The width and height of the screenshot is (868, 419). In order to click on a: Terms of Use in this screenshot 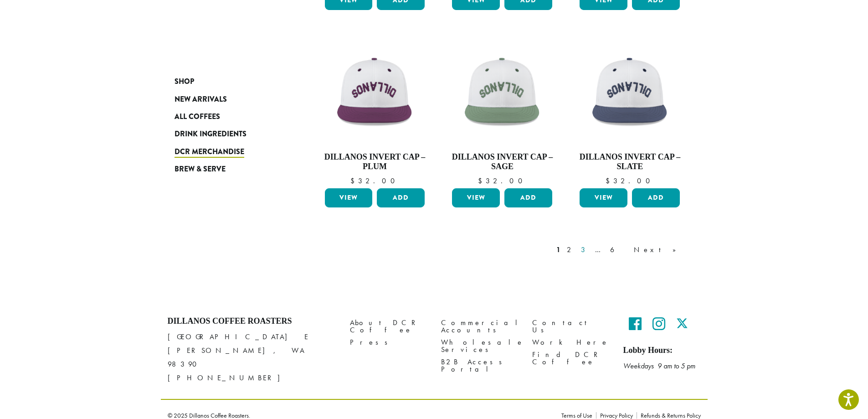, I will do `click(578, 416)`.